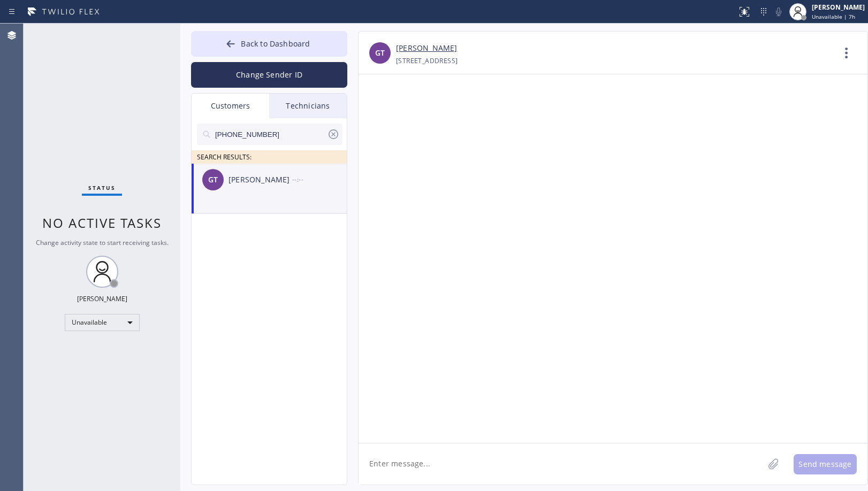  Describe the element at coordinates (270, 134) in the screenshot. I see `input: Search` at that location.